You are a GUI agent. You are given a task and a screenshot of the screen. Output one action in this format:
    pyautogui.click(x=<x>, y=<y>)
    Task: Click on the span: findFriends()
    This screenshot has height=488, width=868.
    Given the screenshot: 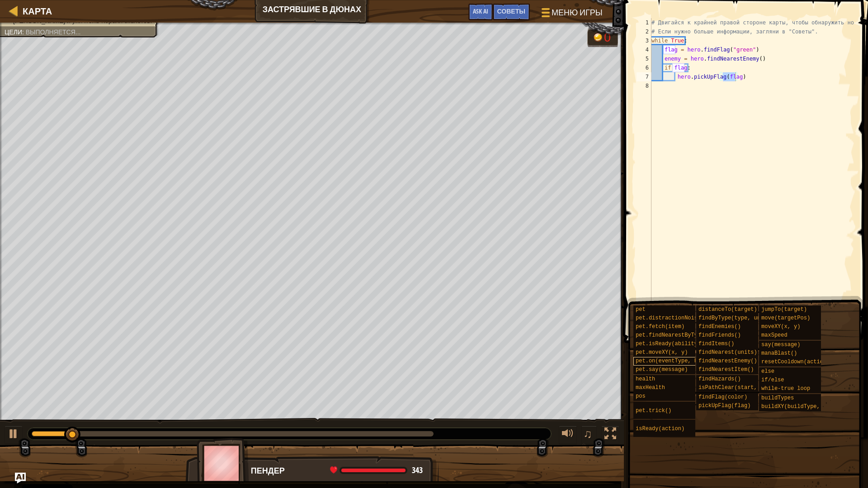 What is the action you would take?
    pyautogui.click(x=719, y=336)
    